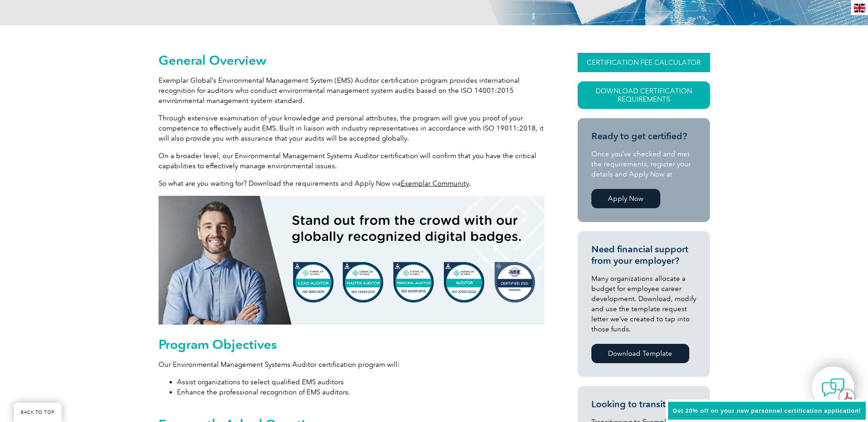  Describe the element at coordinates (859, 8) in the screenshot. I see `img: en` at that location.